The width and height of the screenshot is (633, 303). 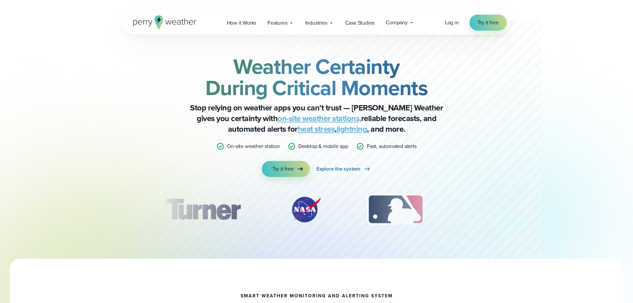 I want to click on img: Turner-Construction_1.svg, so click(x=203, y=209).